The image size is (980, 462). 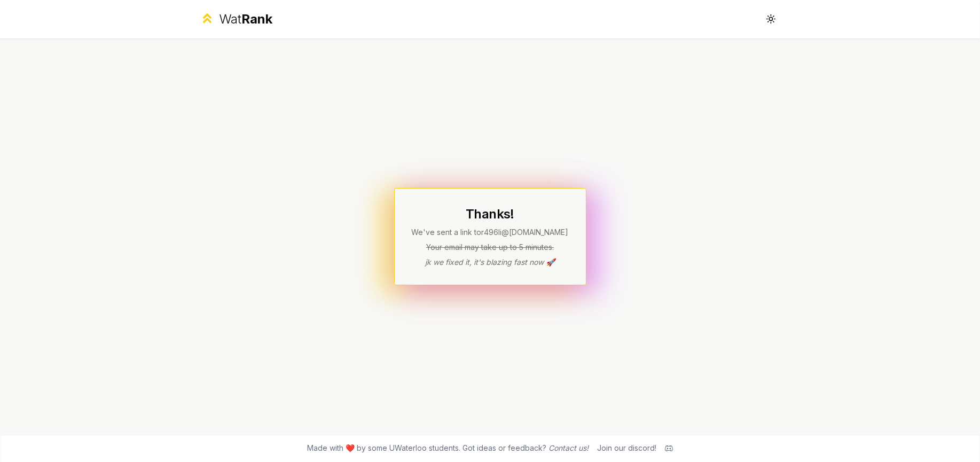 What do you see at coordinates (490, 262) in the screenshot?
I see `p: jk we fixed it, it's blazing fast now 🚀` at bounding box center [490, 262].